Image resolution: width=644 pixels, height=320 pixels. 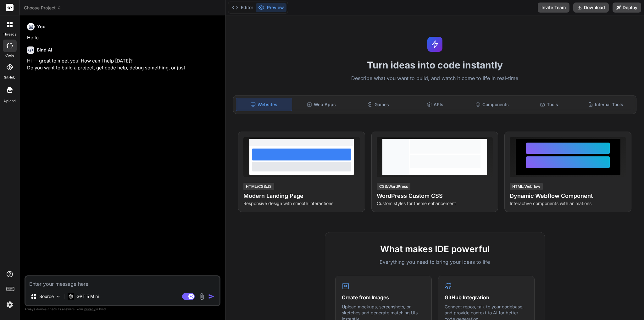 What do you see at coordinates (10, 55) in the screenshot?
I see `label: code` at bounding box center [10, 55].